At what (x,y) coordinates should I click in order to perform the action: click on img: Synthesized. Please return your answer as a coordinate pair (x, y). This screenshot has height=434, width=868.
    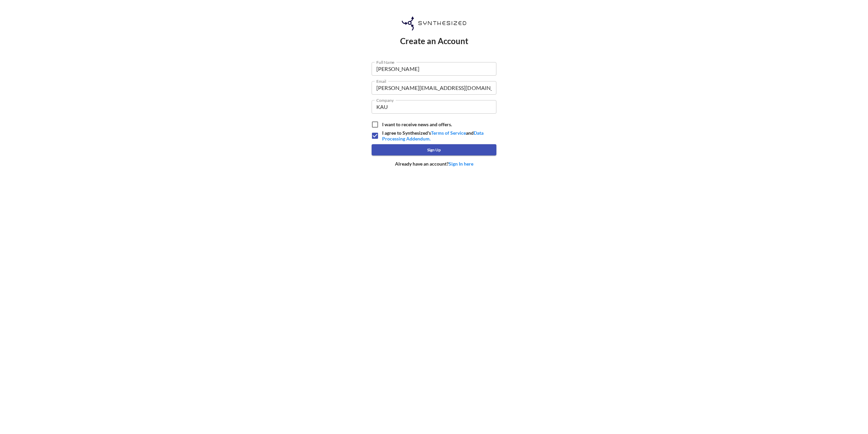
    Looking at the image, I should click on (434, 24).